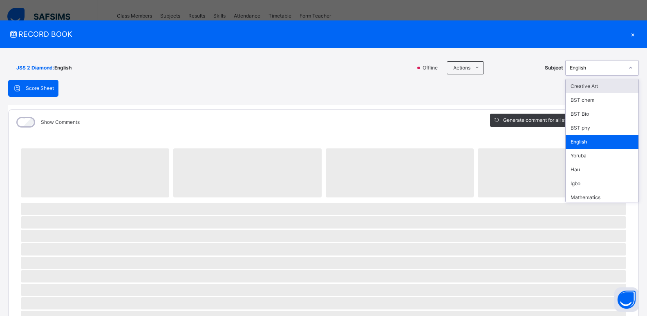 This screenshot has width=647, height=316. What do you see at coordinates (60, 122) in the screenshot?
I see `label: Show Comments` at bounding box center [60, 122].